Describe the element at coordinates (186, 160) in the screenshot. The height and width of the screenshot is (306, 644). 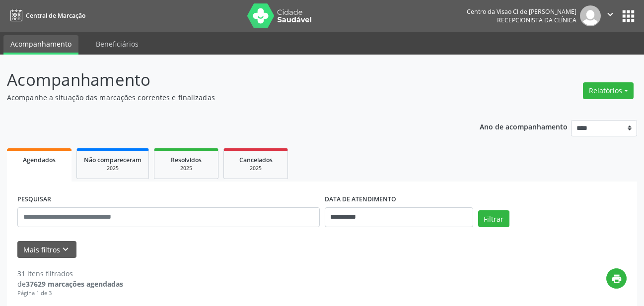
I see `span: Resolvidos` at that location.